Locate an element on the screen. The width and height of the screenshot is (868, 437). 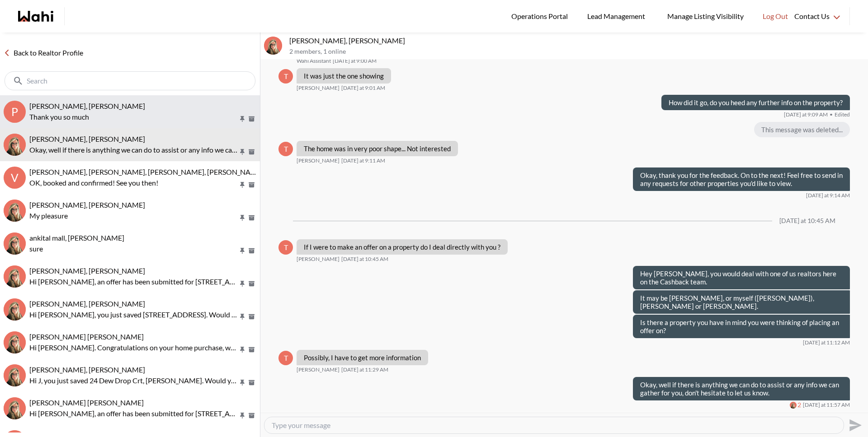
img: M is located at coordinates (14, 408).